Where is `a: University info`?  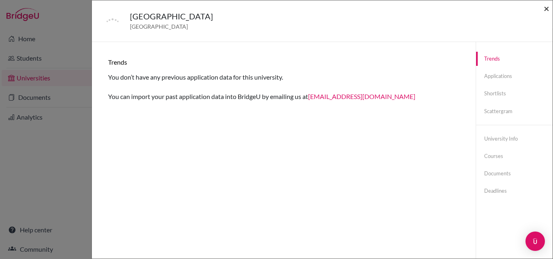 a: University info is located at coordinates (514, 139).